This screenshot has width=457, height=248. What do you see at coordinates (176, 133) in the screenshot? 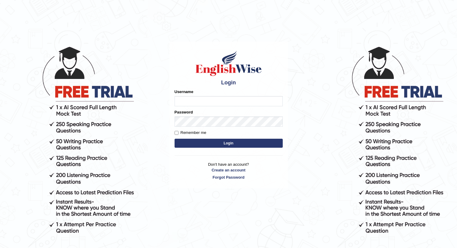
I see `input: Remember me` at bounding box center [176, 133].